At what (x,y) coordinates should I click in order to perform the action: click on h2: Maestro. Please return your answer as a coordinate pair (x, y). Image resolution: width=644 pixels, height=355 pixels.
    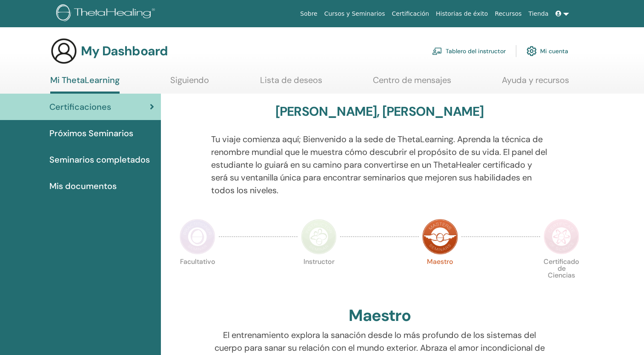
    Looking at the image, I should click on (379, 316).